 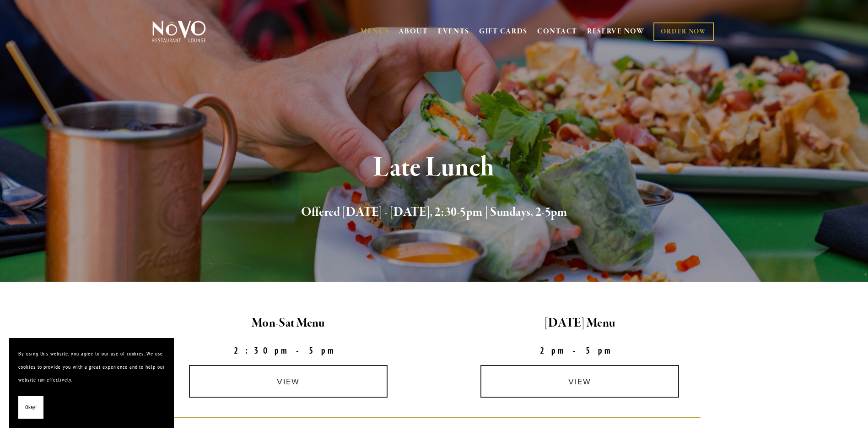 I want to click on h1: Late Lunch, so click(x=434, y=167).